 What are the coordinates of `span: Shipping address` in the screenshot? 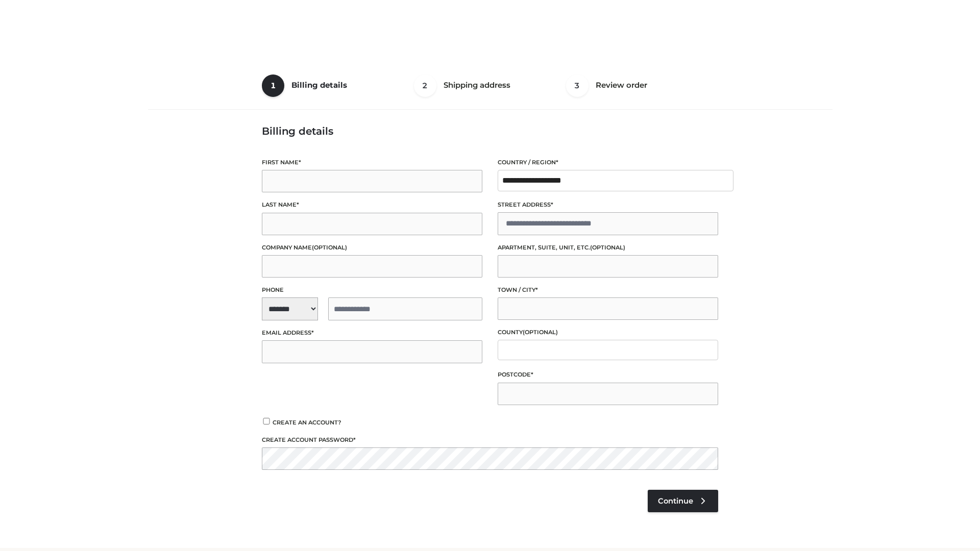 It's located at (477, 85).